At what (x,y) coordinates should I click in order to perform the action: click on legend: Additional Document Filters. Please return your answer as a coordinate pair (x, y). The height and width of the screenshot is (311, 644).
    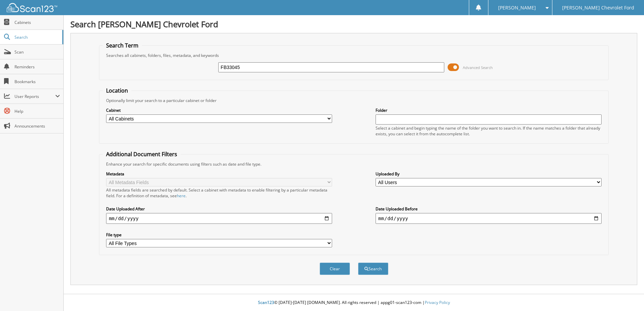
    Looking at the image, I should click on (141, 154).